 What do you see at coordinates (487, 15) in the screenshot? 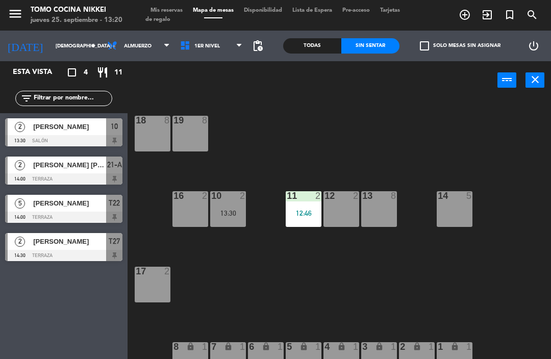
I see `i: exit_to_app` at bounding box center [487, 15].